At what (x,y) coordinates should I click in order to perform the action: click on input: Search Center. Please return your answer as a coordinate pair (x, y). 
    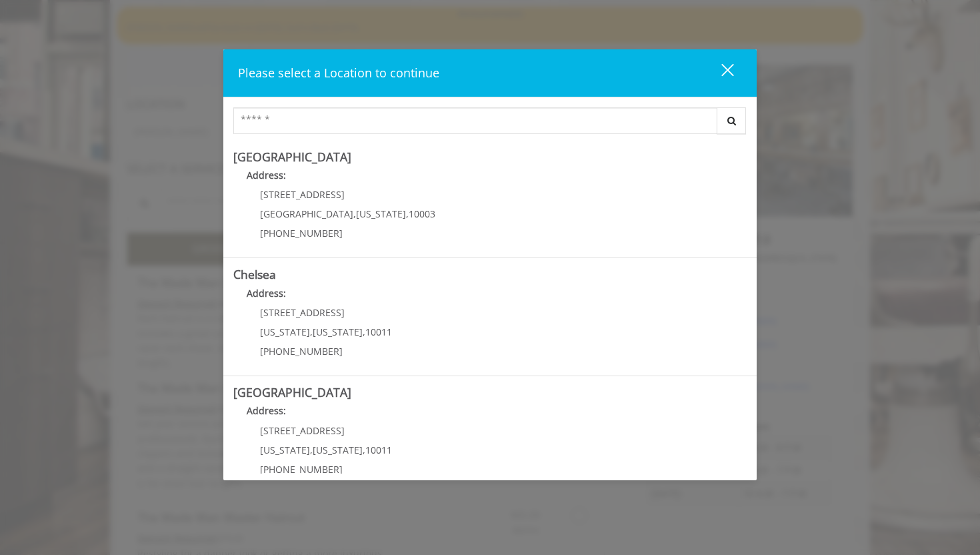
    Looking at the image, I should click on (475, 121).